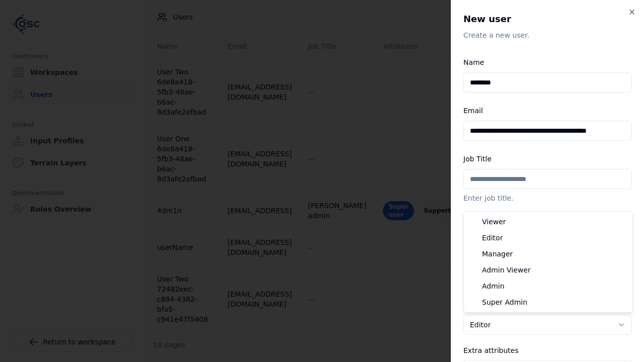  I want to click on span: Admin Viewer, so click(506, 270).